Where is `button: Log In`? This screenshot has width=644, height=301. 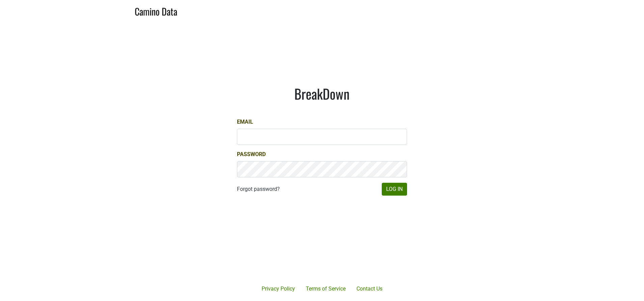 button: Log In is located at coordinates (394, 189).